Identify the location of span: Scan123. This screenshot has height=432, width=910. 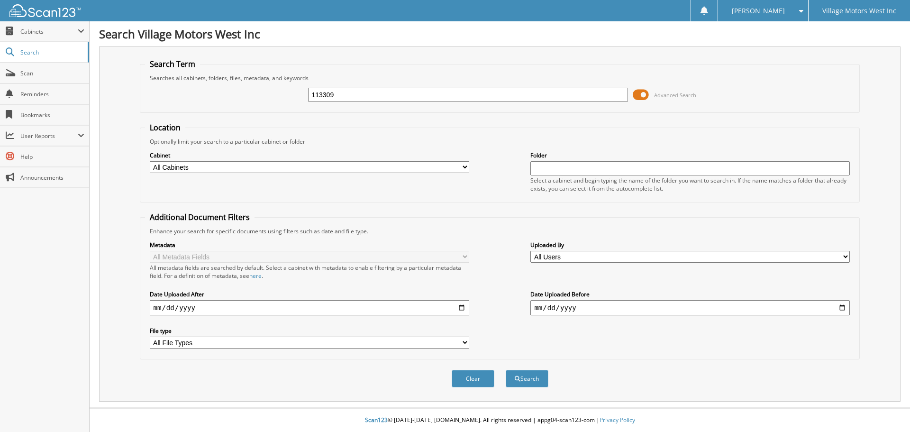
(376, 419).